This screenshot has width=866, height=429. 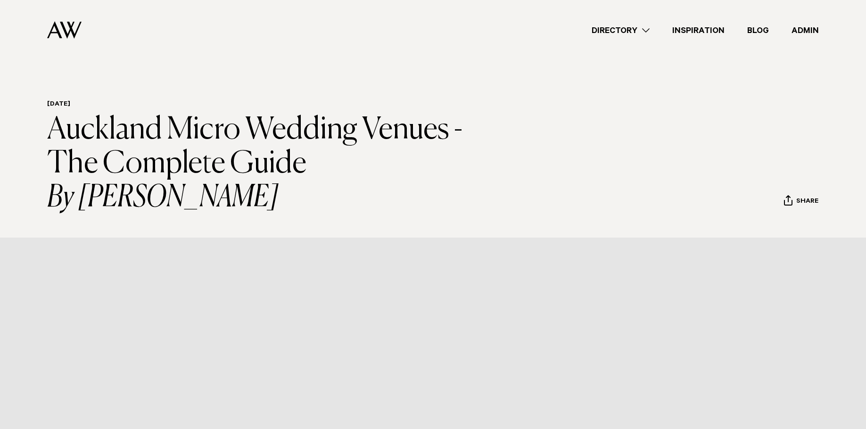 I want to click on a: Inspiration, so click(x=698, y=30).